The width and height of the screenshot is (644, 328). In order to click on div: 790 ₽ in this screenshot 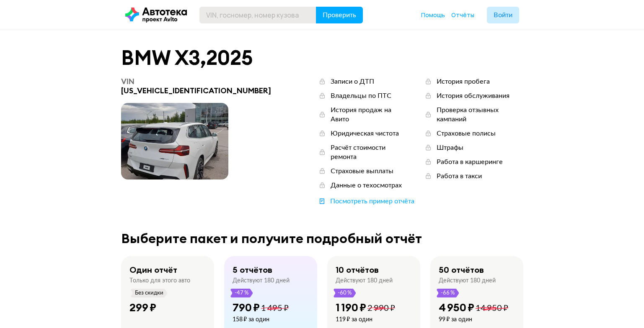, I will do `click(246, 308)`.